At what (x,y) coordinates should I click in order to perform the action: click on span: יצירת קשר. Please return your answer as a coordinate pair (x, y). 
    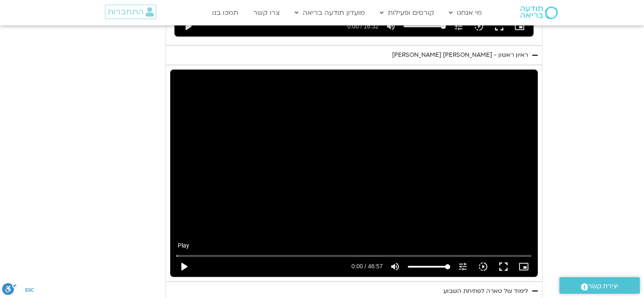
    Looking at the image, I should click on (603, 286).